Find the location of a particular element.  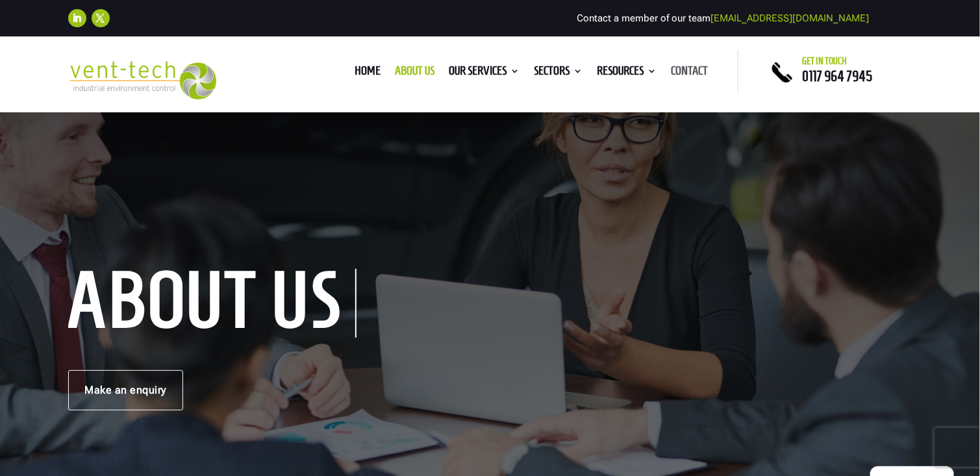

a: Sectors is located at coordinates (558, 73).